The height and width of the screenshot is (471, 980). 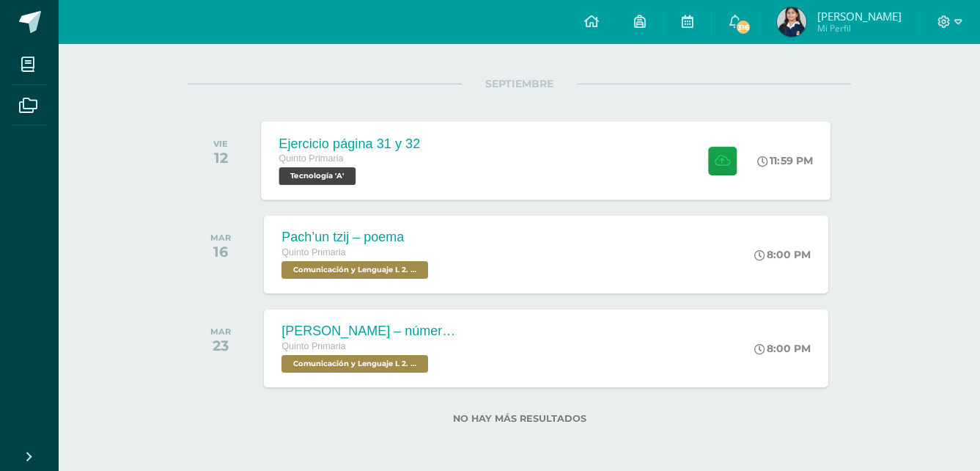 I want to click on div: 16, so click(x=221, y=252).